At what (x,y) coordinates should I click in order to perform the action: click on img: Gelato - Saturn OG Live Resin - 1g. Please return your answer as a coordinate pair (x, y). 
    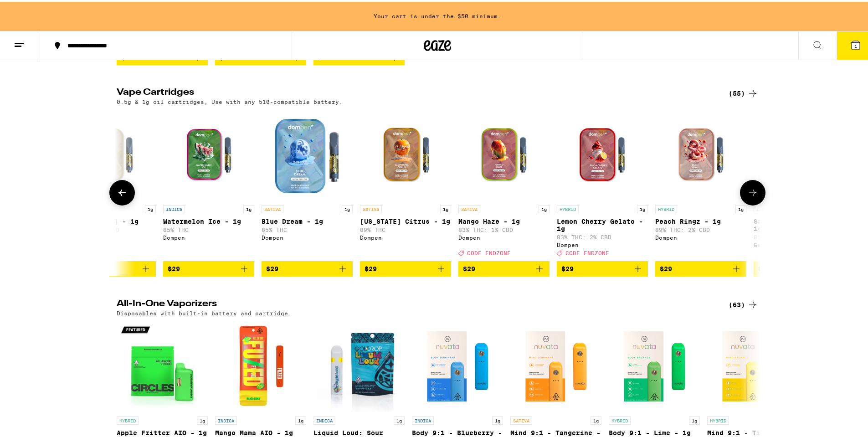
    Looking at the image, I should click on (799, 153).